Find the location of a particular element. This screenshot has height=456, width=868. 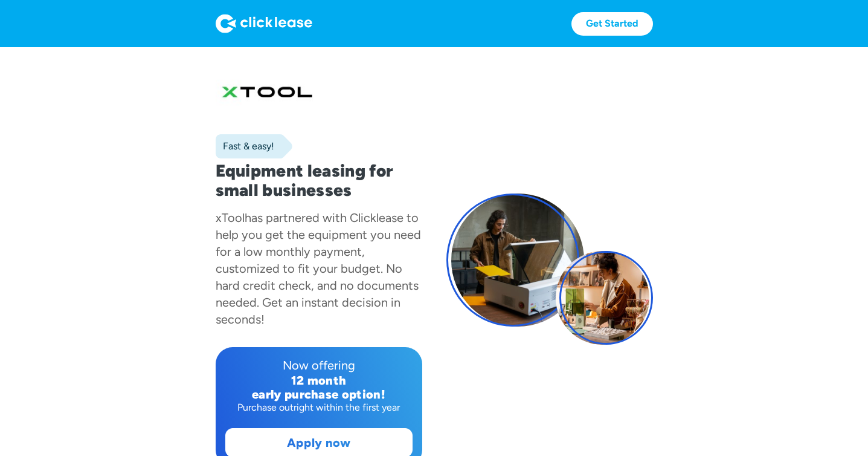

img: Logo is located at coordinates (264, 24).